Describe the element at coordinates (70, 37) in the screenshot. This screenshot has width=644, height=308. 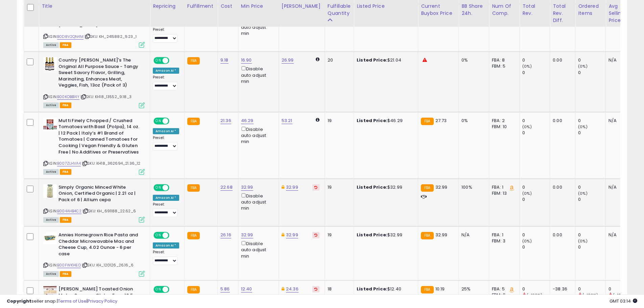
I see `a: B0D8V2QN4M` at that location.